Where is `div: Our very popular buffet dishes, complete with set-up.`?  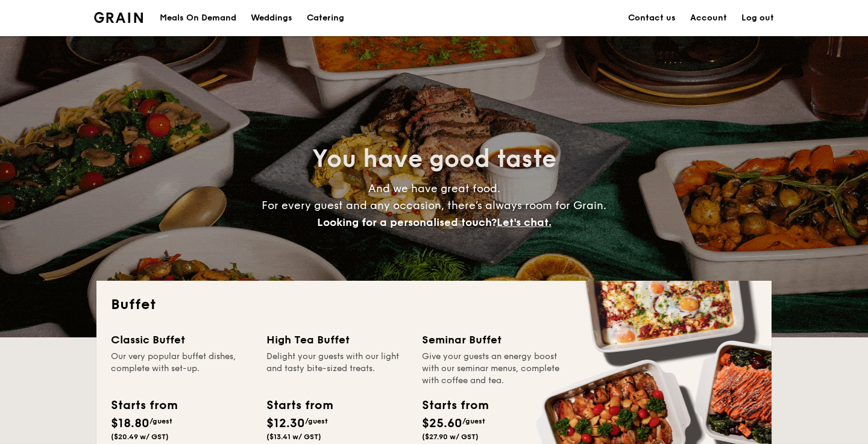
div: Our very popular buffet dishes, complete with set-up. is located at coordinates (181, 369).